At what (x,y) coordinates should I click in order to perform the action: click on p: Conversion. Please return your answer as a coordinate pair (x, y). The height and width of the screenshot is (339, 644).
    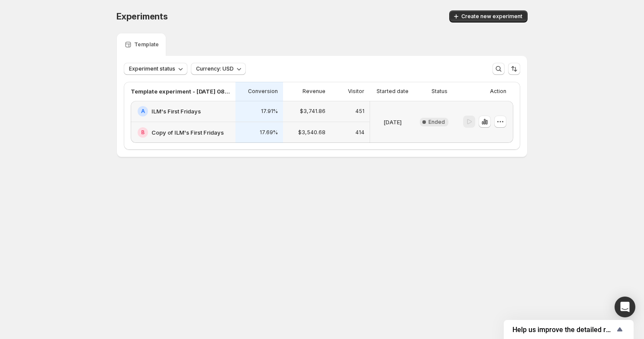
    Looking at the image, I should click on (263, 92).